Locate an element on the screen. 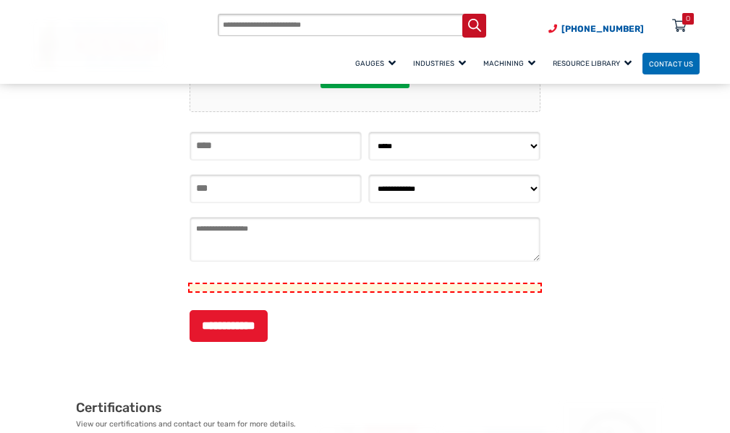  h2: Certifications is located at coordinates (196, 408).